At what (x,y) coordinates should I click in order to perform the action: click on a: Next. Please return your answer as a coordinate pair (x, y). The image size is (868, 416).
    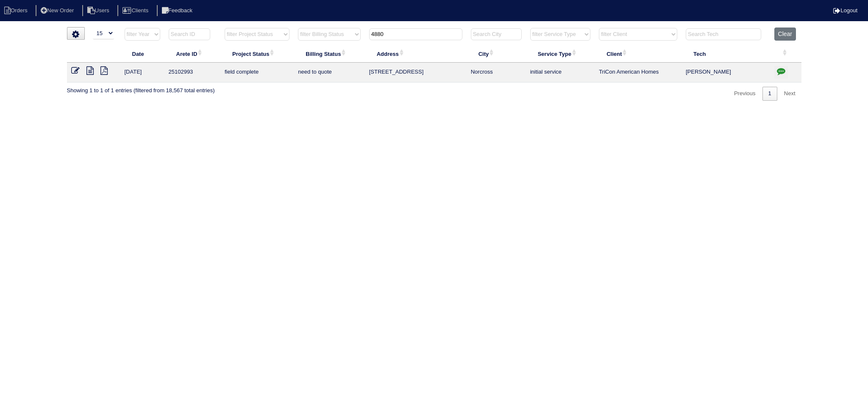
    Looking at the image, I should click on (789, 93).